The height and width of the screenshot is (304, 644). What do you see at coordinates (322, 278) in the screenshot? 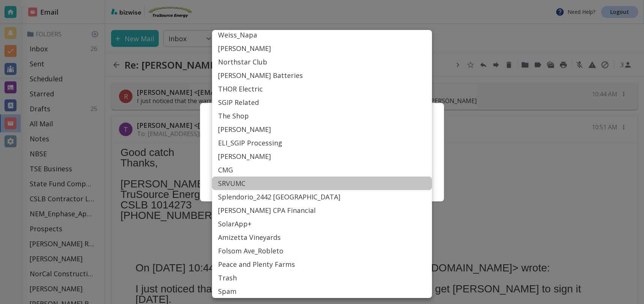
I see `li: Trash` at bounding box center [322, 278].